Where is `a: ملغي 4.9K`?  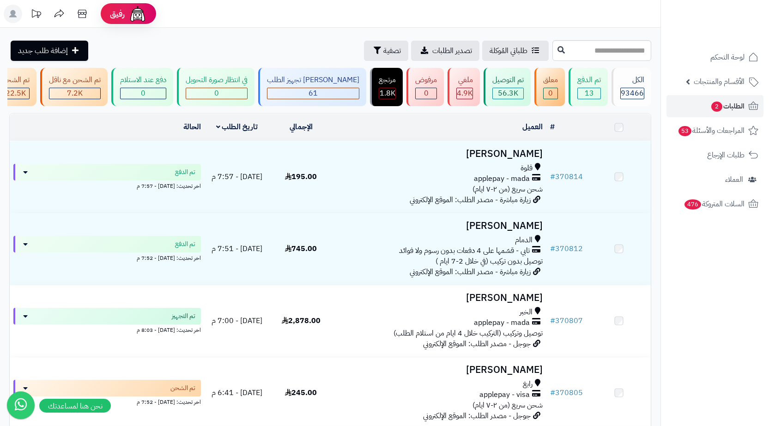 a: ملغي 4.9K is located at coordinates (464, 87).